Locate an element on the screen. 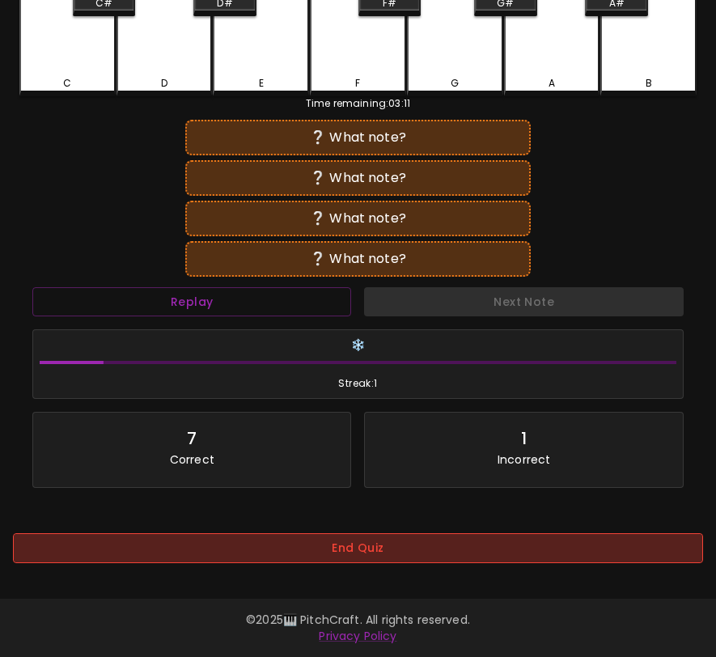 Image resolution: width=716 pixels, height=657 pixels. button: Replay is located at coordinates (192, 302).